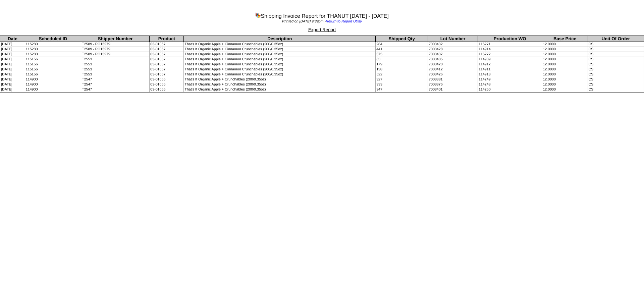 This screenshot has width=644, height=308. Describe the element at coordinates (402, 69) in the screenshot. I see `td: 138` at that location.